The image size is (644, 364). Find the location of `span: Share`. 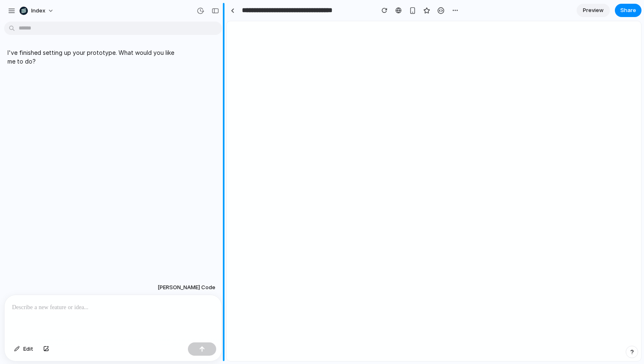

span: Share is located at coordinates (628, 10).